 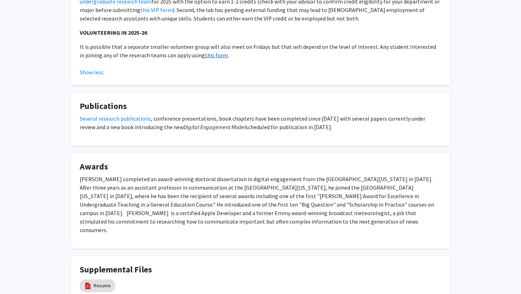 I want to click on a: this form, so click(x=216, y=55).